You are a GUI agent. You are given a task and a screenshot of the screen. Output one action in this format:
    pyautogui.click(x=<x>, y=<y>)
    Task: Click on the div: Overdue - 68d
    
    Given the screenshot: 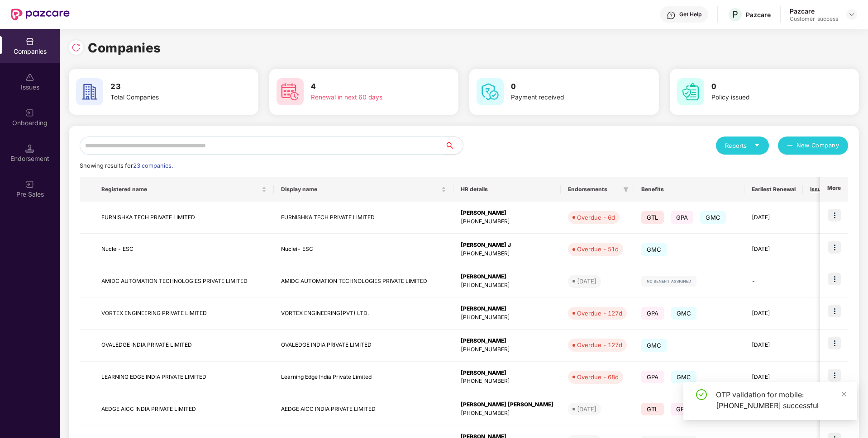 What is the action you would take?
    pyautogui.click(x=598, y=377)
    